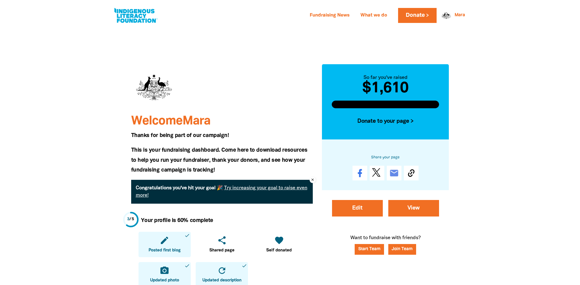  I want to click on i: camera_alt, so click(164, 270).